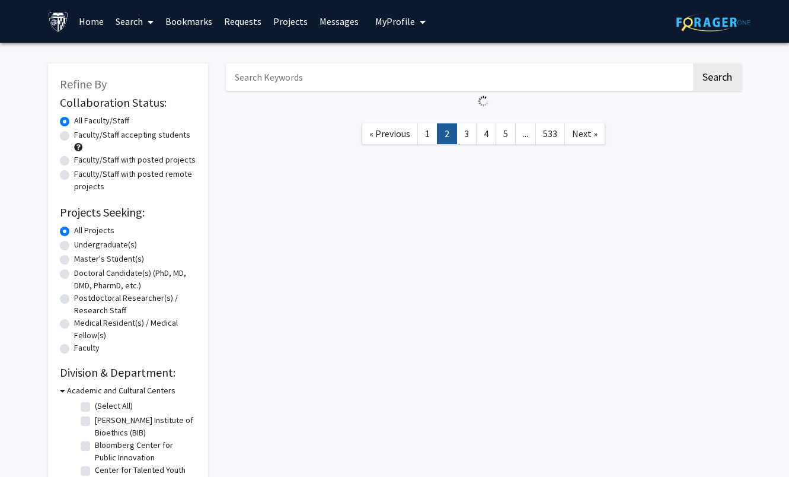  Describe the element at coordinates (135, 329) in the screenshot. I see `label: Medical Resident(s) / Medical Fellow(s)` at that location.